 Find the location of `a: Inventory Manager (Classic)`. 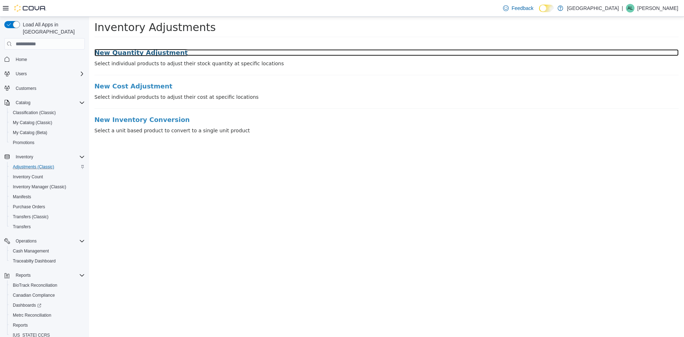

a: Inventory Manager (Classic) is located at coordinates (40, 187).